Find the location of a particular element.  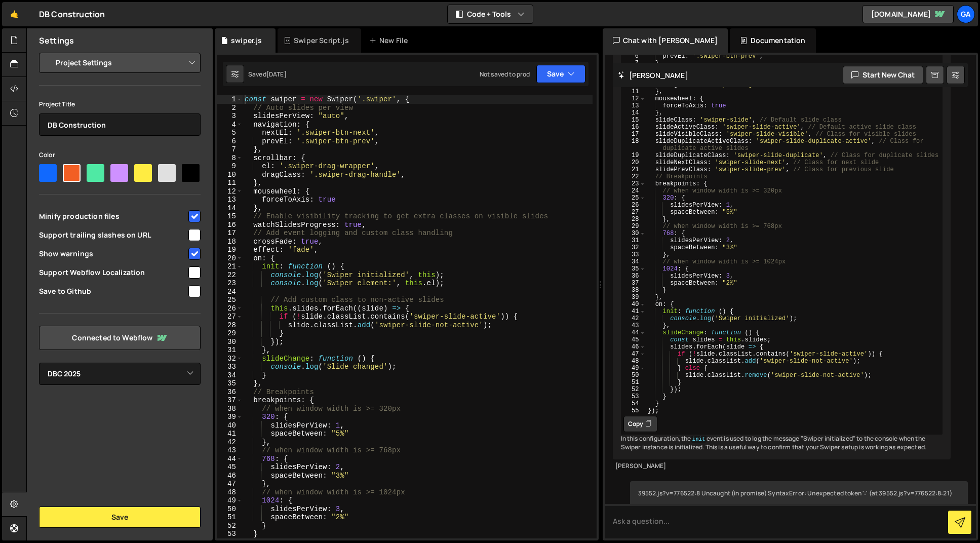

div: 8 is located at coordinates (229, 158).